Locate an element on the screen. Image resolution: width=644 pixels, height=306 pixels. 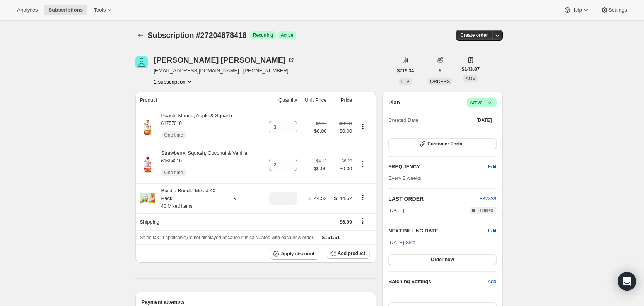
button: $719.34 is located at coordinates (405, 71).